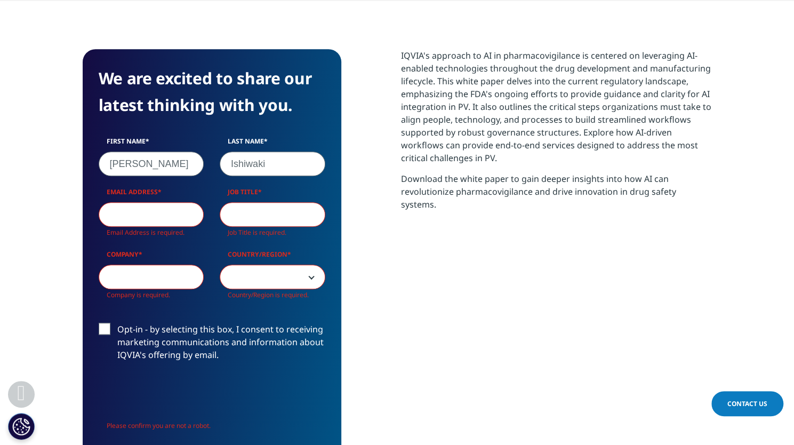  I want to click on button: Cookie 設定, so click(21, 426).